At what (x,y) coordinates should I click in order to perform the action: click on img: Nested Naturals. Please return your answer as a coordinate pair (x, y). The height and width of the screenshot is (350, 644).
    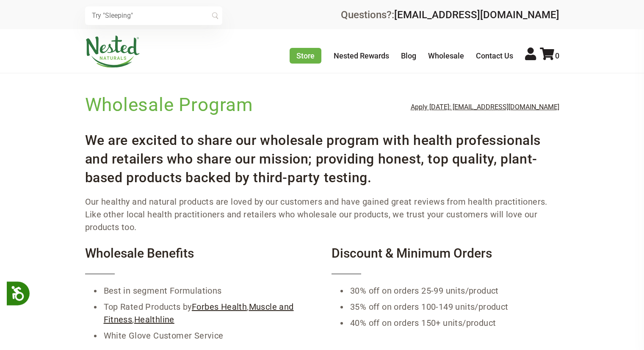
    Looking at the image, I should click on (113, 52).